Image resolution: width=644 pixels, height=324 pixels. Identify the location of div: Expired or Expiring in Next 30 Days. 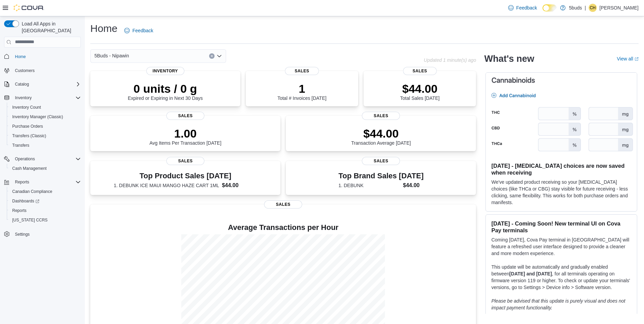
(165, 91).